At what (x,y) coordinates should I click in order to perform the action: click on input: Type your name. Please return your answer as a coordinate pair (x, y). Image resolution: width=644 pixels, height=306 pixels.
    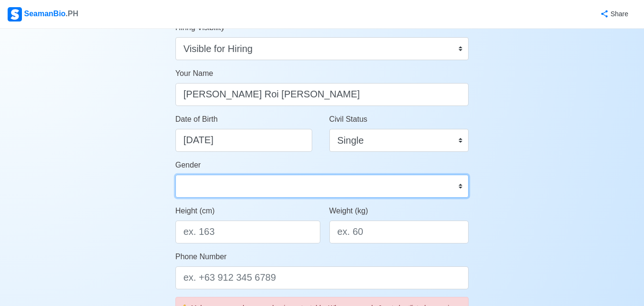
    Looking at the image, I should click on (322, 94).